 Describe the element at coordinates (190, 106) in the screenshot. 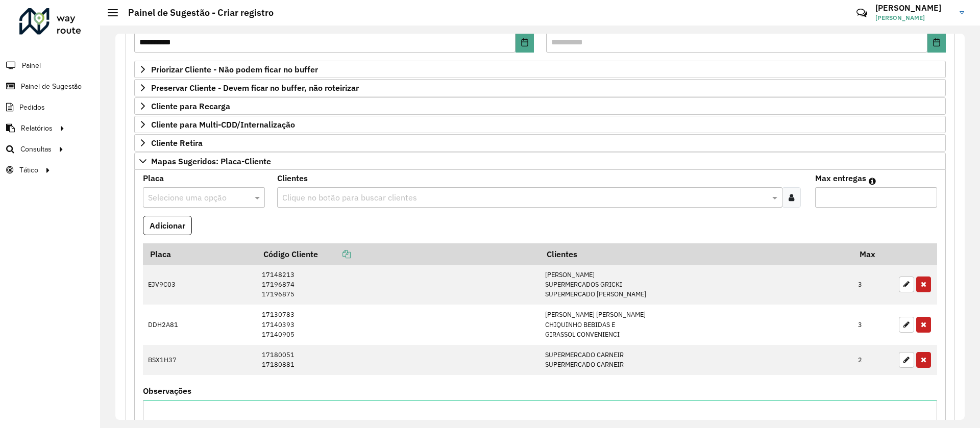

I see `span: Cliente para Recarga` at that location.